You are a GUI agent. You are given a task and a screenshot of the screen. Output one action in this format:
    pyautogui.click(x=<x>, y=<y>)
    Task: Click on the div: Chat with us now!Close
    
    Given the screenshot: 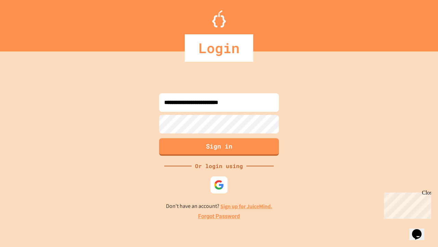 What is the action you would take?
    pyautogui.click(x=25, y=23)
    